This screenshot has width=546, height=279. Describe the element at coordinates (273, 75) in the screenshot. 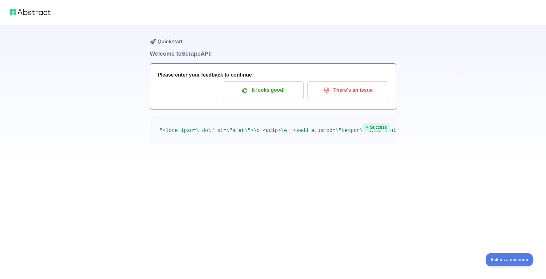

I see `h3: Please enter your feedback to continue` at that location.